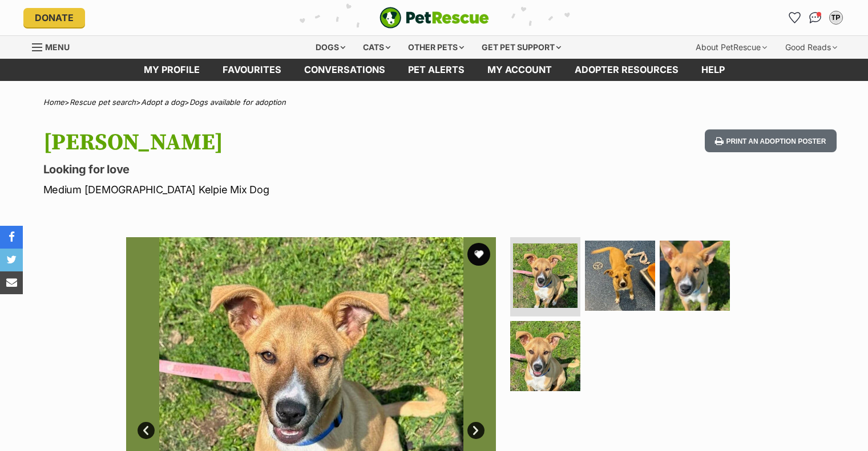 The height and width of the screenshot is (451, 868). Describe the element at coordinates (476, 431) in the screenshot. I see `a: Next` at that location.